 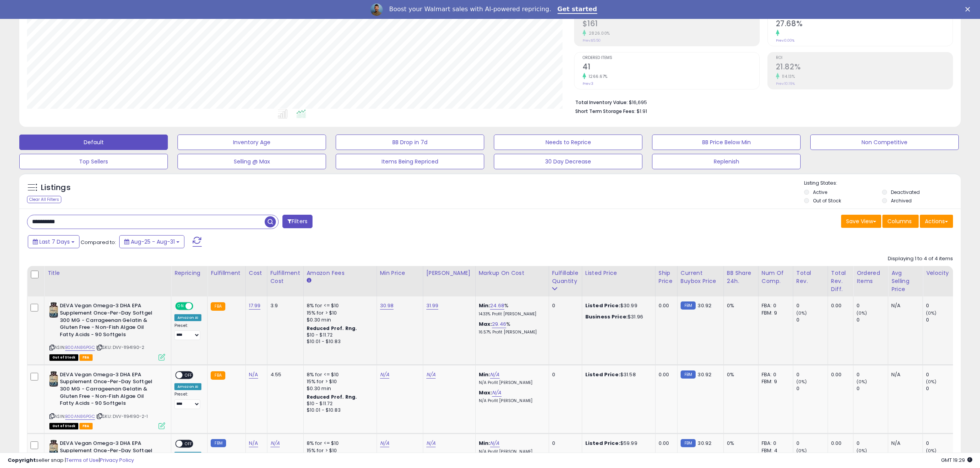 I want to click on th: The percentage added to the cost of goods (COGS) that forms the calculator for Min & Max prices., so click(x=512, y=281).